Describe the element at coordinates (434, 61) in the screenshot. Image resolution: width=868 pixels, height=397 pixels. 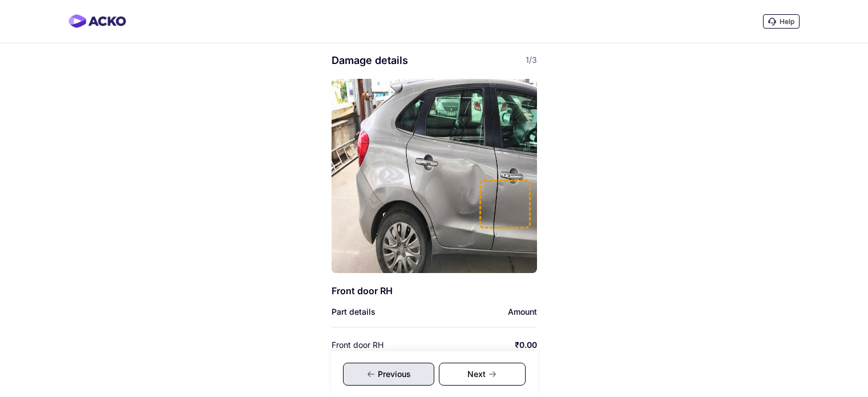
I see `div: Damage details` at that location.